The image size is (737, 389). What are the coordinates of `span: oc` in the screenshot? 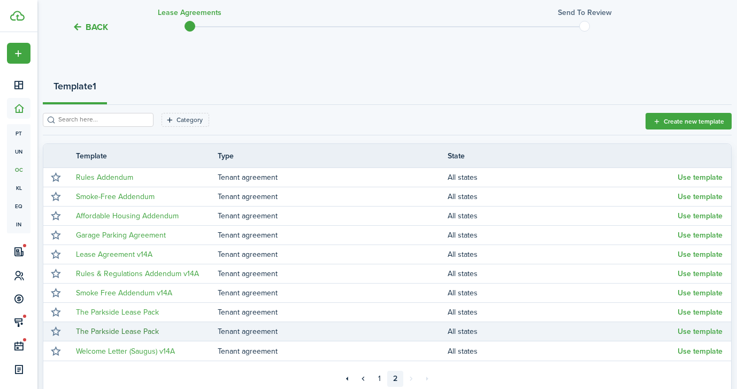 It's located at (19, 170).